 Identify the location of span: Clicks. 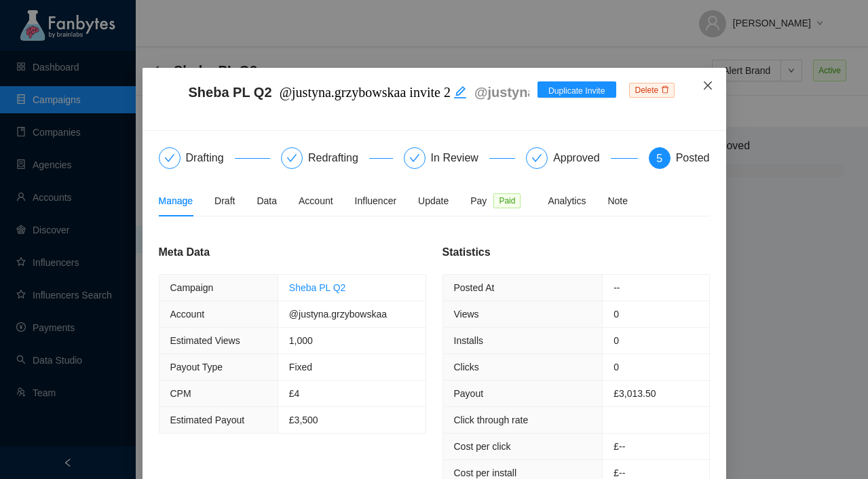
(466, 367).